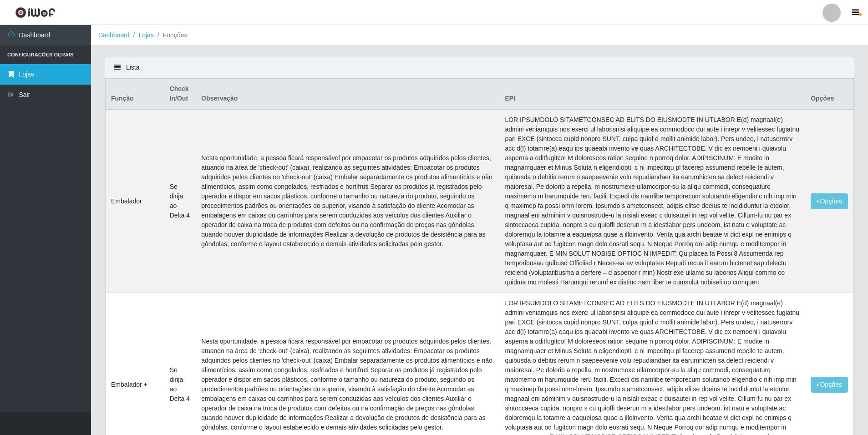 Image resolution: width=868 pixels, height=435 pixels. What do you see at coordinates (480, 68) in the screenshot?
I see `div: Lista` at bounding box center [480, 68].